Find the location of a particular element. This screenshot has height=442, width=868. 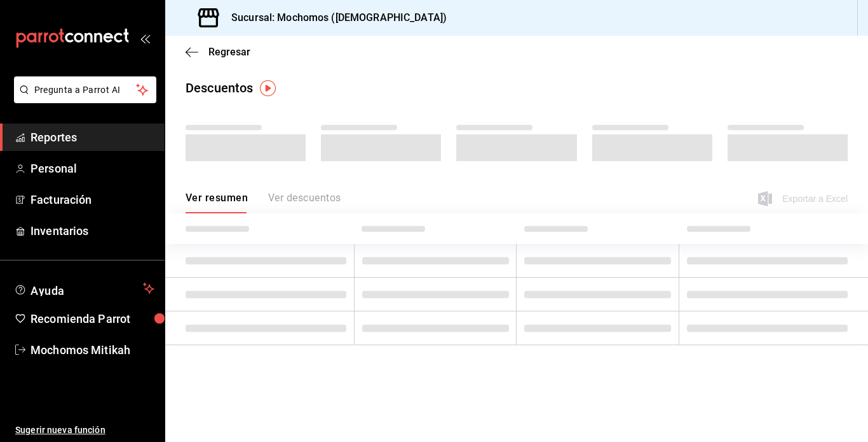

span: Regresar is located at coordinates (229, 52).